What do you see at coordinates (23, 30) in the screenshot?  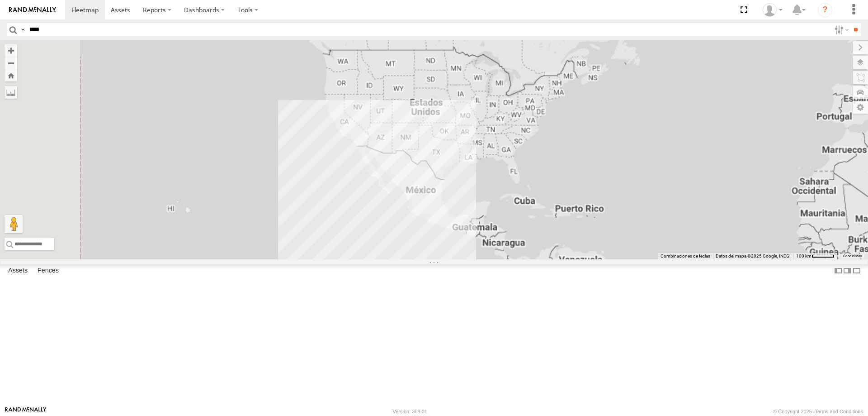 I see `label: Search Query` at bounding box center [23, 30].